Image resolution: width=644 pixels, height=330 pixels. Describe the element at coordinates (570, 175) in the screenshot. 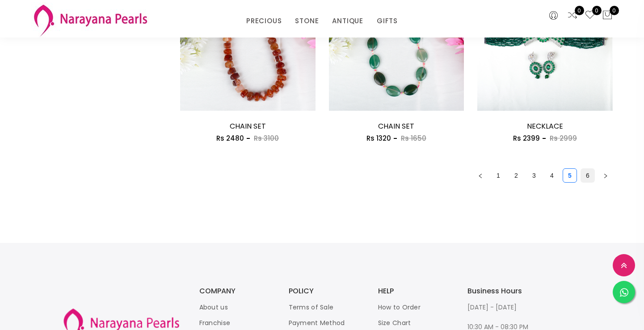

I see `li: 5` at that location.